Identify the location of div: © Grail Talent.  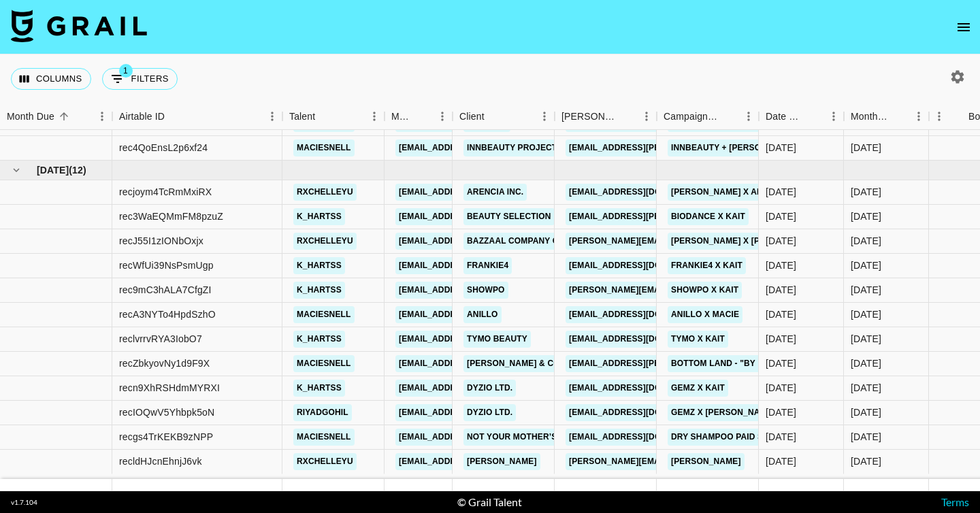
(490, 502).